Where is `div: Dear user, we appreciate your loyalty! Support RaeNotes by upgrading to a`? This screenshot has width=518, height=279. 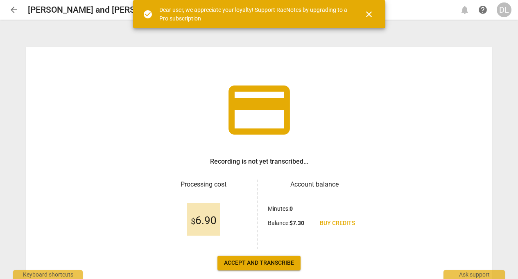
div: Dear user, we appreciate your loyalty! Support RaeNotes by upgrading to a is located at coordinates (254, 14).